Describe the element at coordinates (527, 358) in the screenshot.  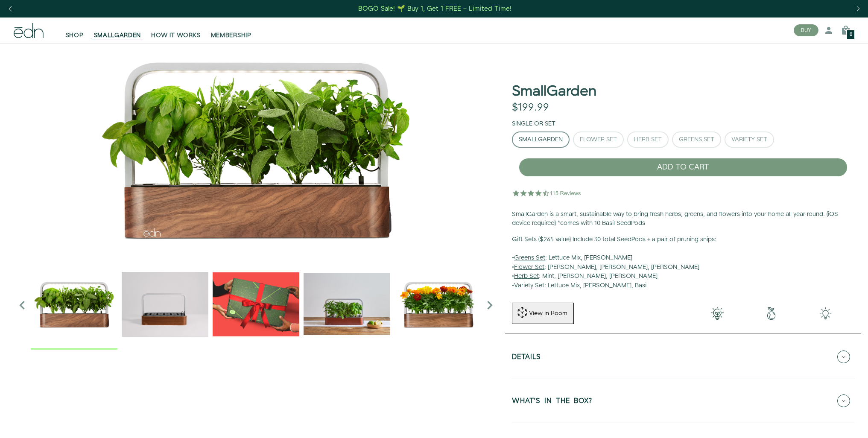
I see `h5: Details` at that location.